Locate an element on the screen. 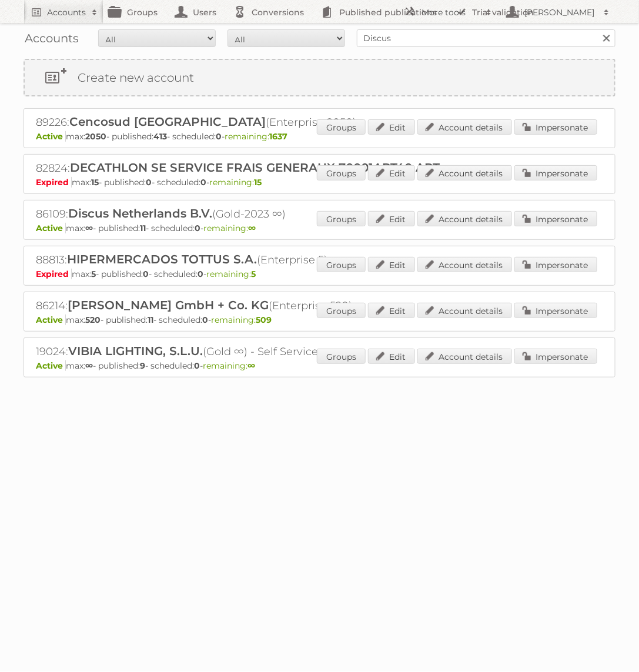 Image resolution: width=639 pixels, height=672 pixels. strong: 1637 is located at coordinates (278, 136).